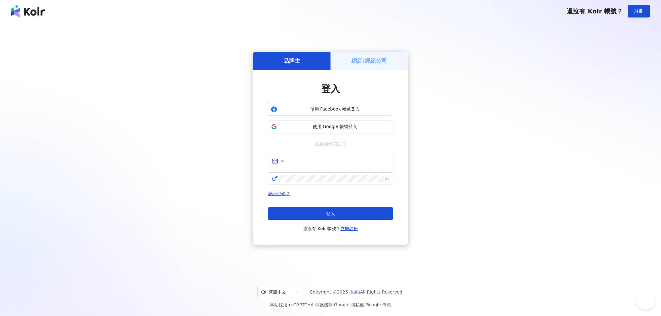  Describe the element at coordinates (279, 194) in the screenshot. I see `a: 忘記密碼？` at that location.